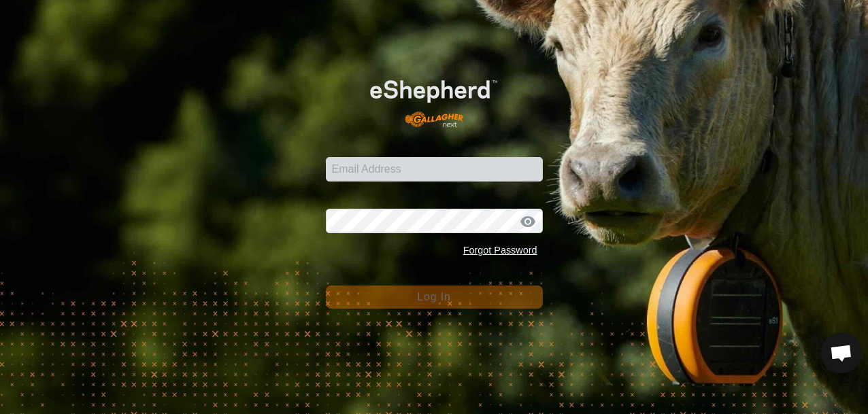 The image size is (868, 414). What do you see at coordinates (434, 169) in the screenshot?
I see `input: Email Address` at bounding box center [434, 169].